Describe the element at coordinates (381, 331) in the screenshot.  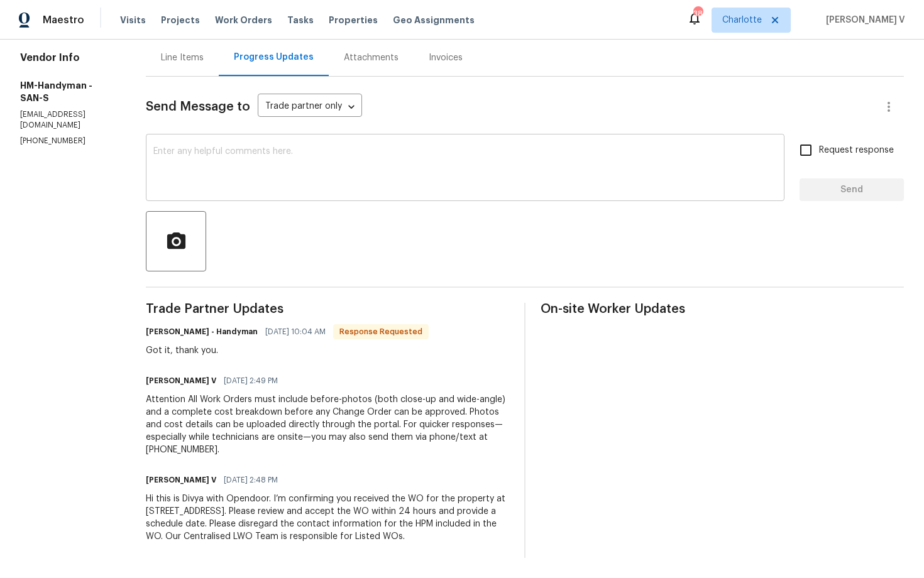
I see `span: Response Requested` at that location.